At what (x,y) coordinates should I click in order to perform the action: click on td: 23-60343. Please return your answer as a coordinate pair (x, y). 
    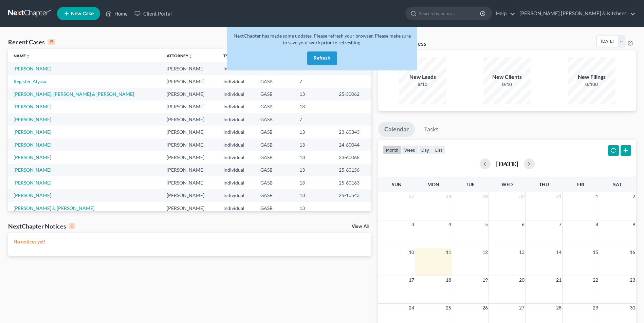
    Looking at the image, I should click on (352, 132).